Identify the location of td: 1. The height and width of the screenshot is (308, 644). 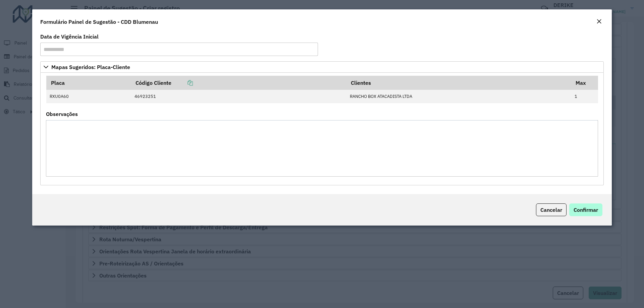
(585, 97).